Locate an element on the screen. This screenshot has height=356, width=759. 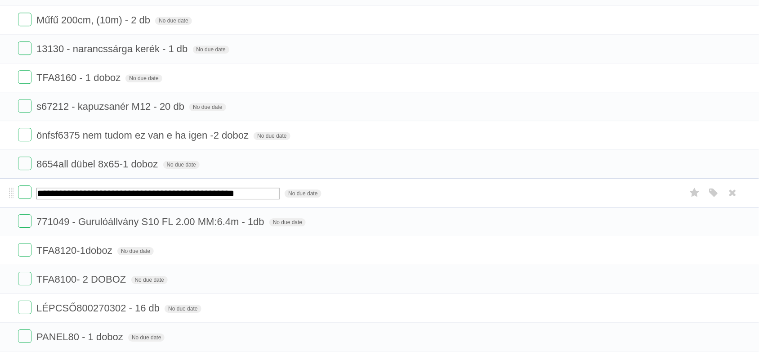
span: 13130 - narancssárga kerék - 1 db is located at coordinates (113, 49).